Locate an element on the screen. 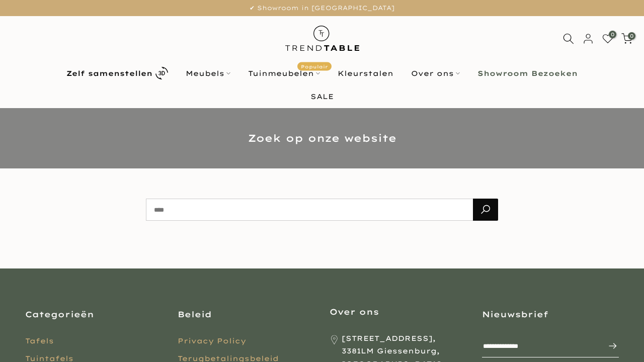 Image resolution: width=644 pixels, height=362 pixels. a: Over ons is located at coordinates (436, 73).